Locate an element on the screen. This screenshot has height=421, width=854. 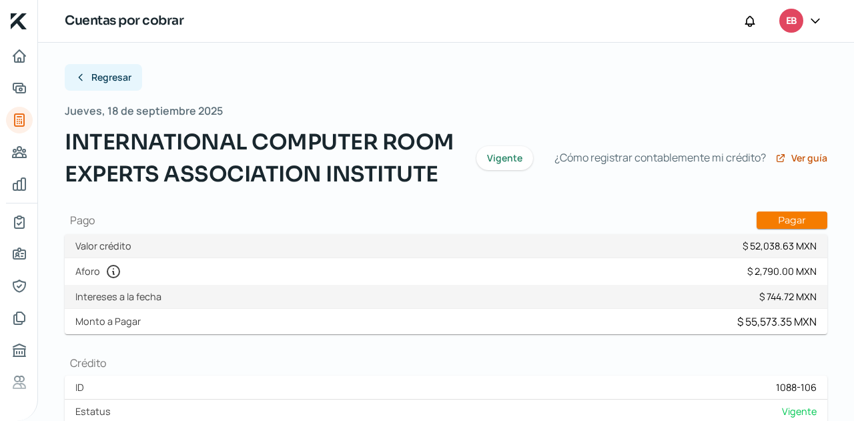
a: Ver guía is located at coordinates (801, 158).